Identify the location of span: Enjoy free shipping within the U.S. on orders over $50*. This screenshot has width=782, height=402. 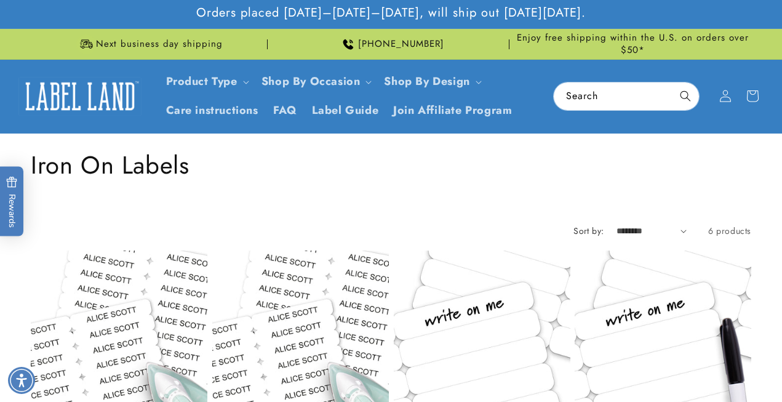
(633, 44).